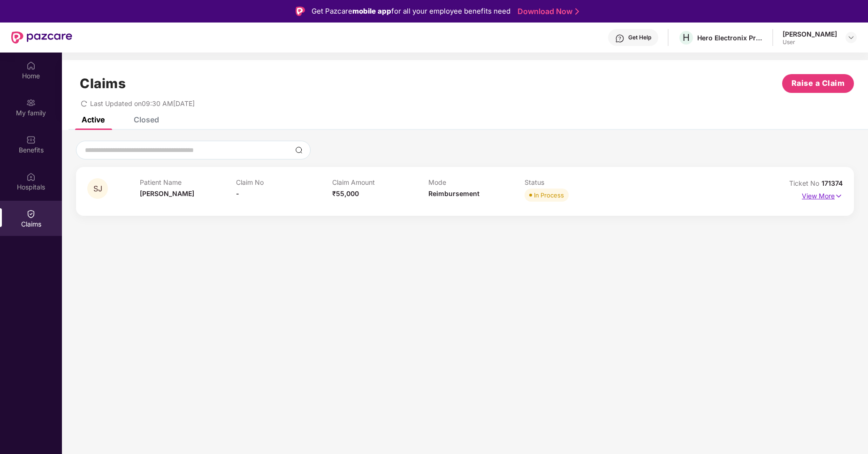 The height and width of the screenshot is (454, 868). What do you see at coordinates (31, 103) in the screenshot?
I see `img: svg+xml;base64,PHN2ZyB3aWR0aD0iMjAiIGhlaWdodD0iMjAiIHZpZXdCb3g9IjAgMCAyMCAyMCIgZmlsbD0ibm9uZSIgeG...` at bounding box center [31, 103].